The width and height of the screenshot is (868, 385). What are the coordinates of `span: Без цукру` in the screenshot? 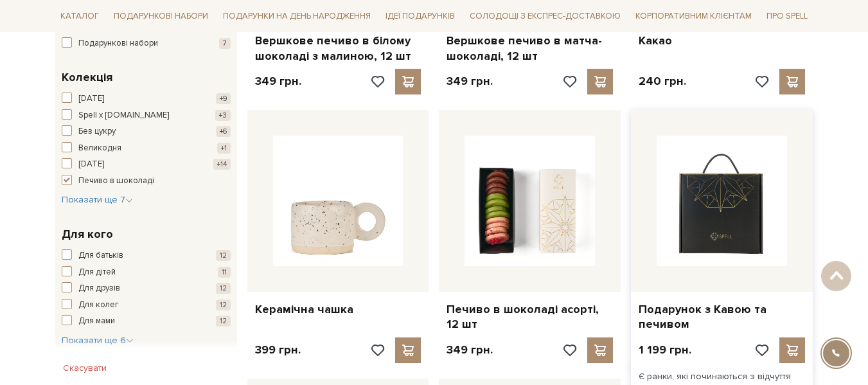 It's located at (97, 132).